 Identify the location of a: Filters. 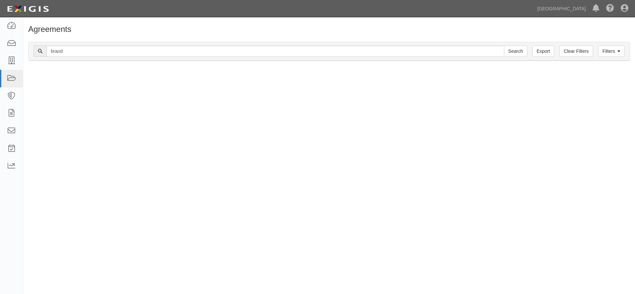
(612, 51).